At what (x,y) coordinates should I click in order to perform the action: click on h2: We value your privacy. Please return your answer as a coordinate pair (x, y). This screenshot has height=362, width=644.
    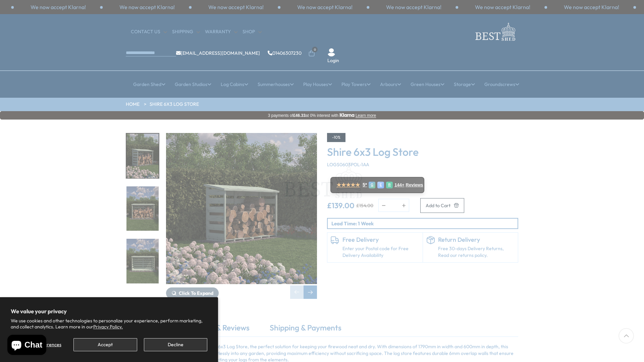
    Looking at the image, I should click on (109, 311).